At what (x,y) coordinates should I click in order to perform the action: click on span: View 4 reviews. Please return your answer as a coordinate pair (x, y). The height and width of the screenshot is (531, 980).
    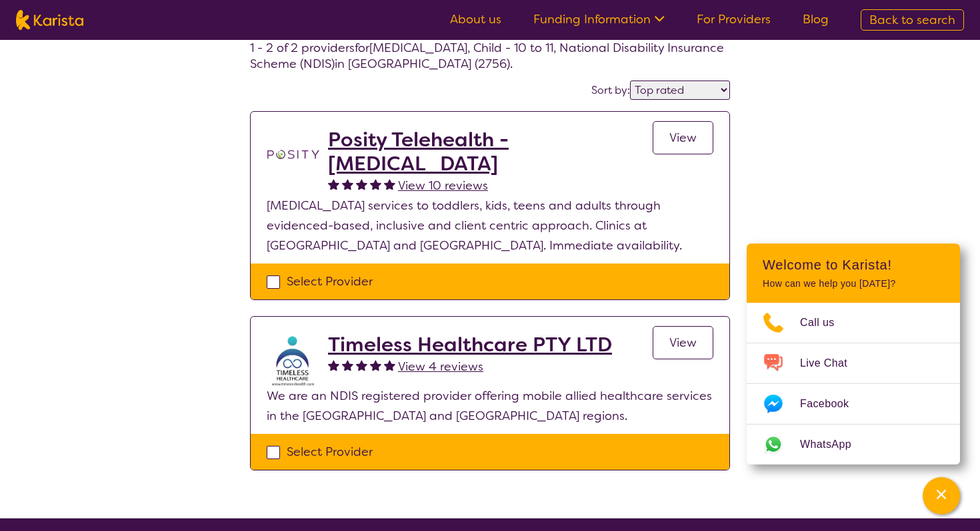
    Looking at the image, I should click on (441, 367).